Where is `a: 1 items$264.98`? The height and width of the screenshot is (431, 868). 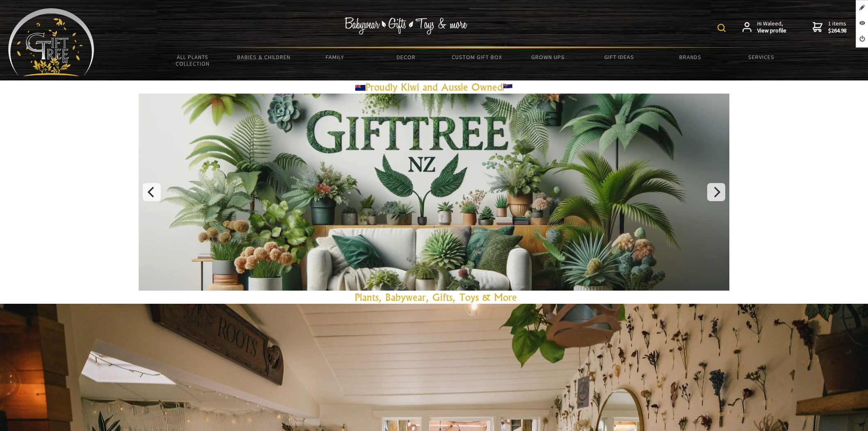 a: 1 items$264.98 is located at coordinates (830, 27).